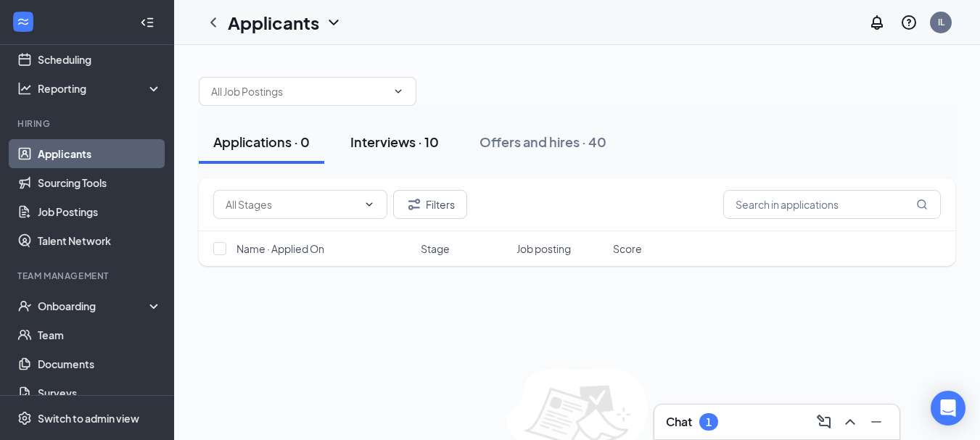  I want to click on svg: WorkstreamLogo, so click(23, 22).